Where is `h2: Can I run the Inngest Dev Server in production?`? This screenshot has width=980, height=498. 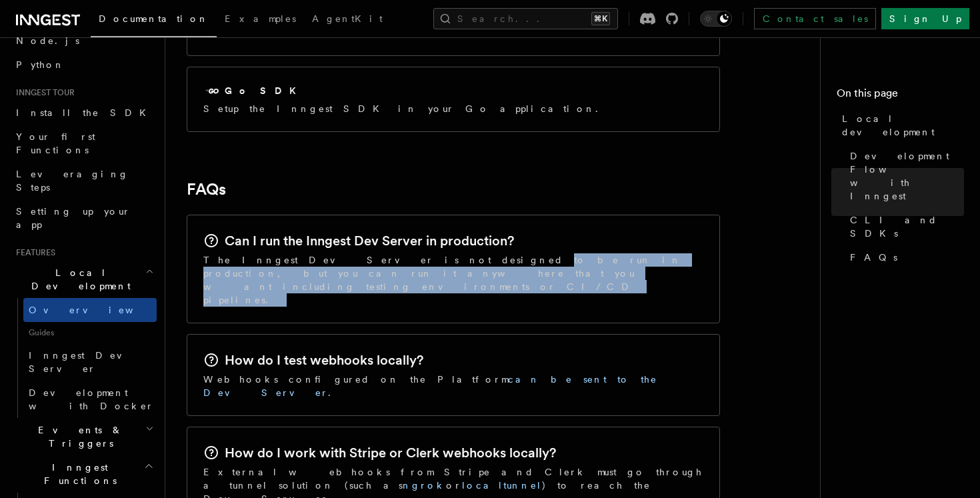 h2: Can I run the Inngest Dev Server in production? is located at coordinates (370, 241).